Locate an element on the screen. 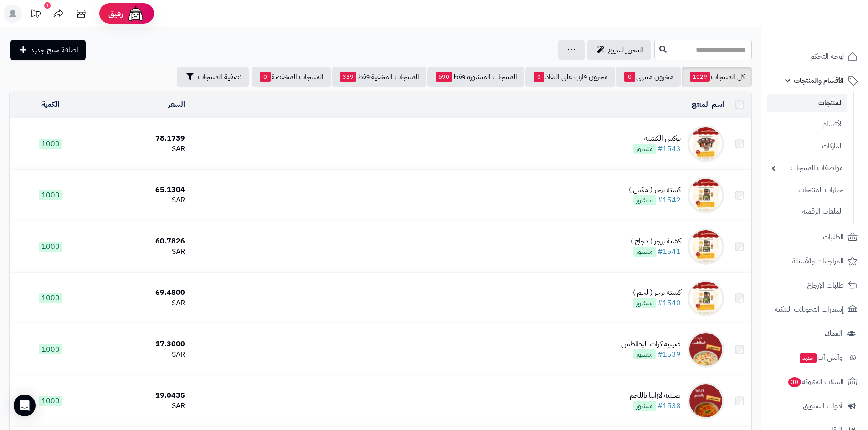 This screenshot has width=868, height=430. img: صينيه كرات البطاطس is located at coordinates (706, 350).